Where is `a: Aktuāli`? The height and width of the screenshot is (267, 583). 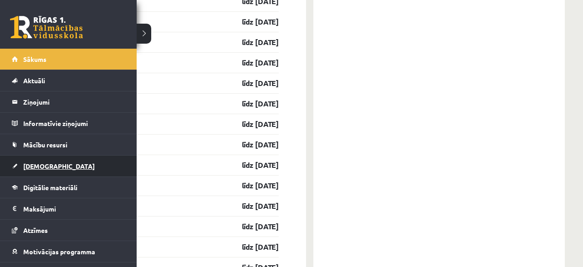
a: Aktuāli is located at coordinates (68, 81).